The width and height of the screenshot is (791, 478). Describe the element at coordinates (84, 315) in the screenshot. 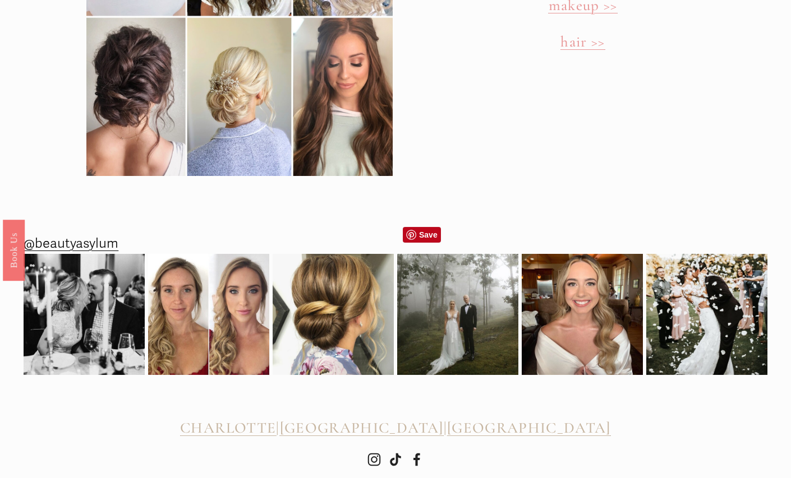

I see `img: Rehearsal dinner vibes from Raleigh, NC. We added a subtle braid at the top before we created her...` at that location.